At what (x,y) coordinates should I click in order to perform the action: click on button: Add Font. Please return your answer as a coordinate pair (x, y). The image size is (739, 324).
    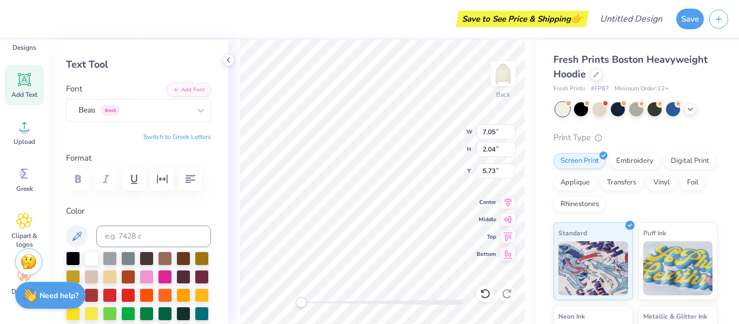
    Looking at the image, I should click on (189, 90).